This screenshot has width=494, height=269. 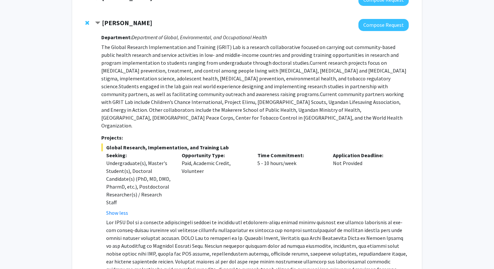 What do you see at coordinates (255, 86) in the screenshot?
I see `p: The Global Research Implementation and Training (GRIT) Lab is a research collaborative focused on...` at bounding box center [255, 86].